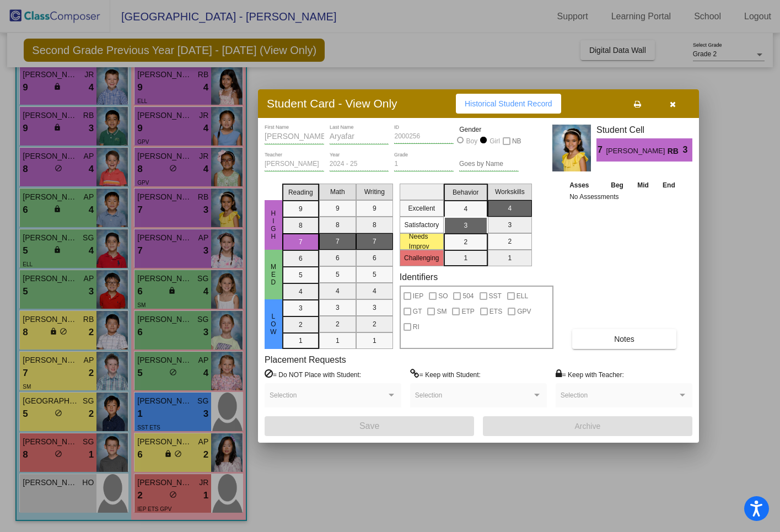  Describe the element at coordinates (418, 277) in the screenshot. I see `label: Identifiers` at that location.